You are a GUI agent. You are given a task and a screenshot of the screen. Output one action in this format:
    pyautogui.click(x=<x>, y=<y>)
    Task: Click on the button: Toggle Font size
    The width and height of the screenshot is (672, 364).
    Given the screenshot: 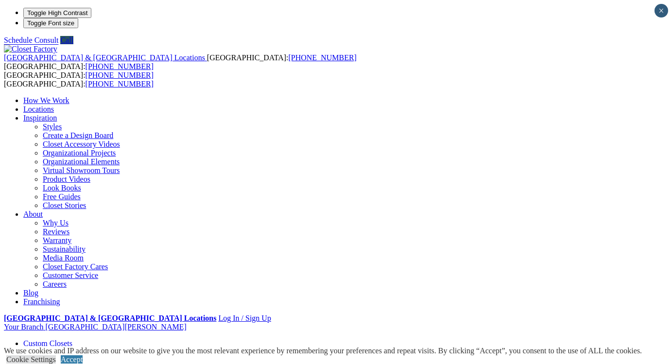 What is the action you would take?
    pyautogui.click(x=50, y=23)
    